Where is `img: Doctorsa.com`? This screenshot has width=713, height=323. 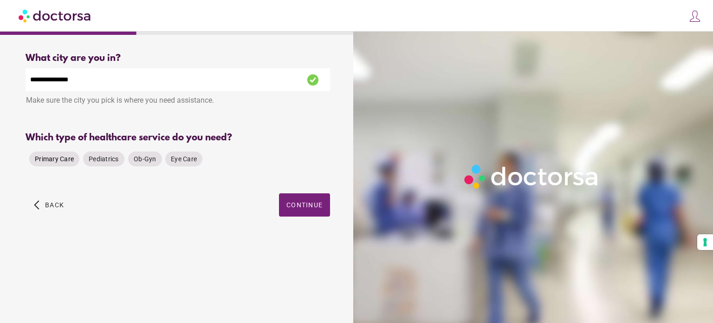
img: Doctorsa.com is located at coordinates (55, 15).